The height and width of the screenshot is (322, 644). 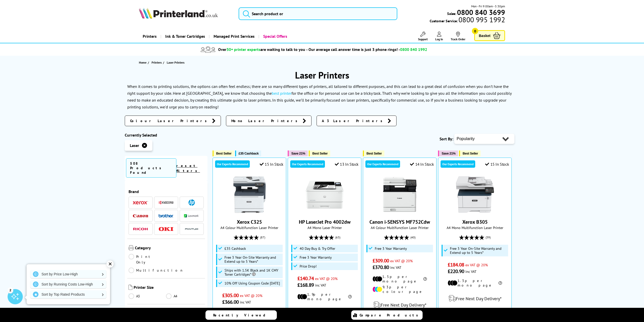 What do you see at coordinates (338, 237) in the screenshot?
I see `span: (63)` at bounding box center [338, 237].